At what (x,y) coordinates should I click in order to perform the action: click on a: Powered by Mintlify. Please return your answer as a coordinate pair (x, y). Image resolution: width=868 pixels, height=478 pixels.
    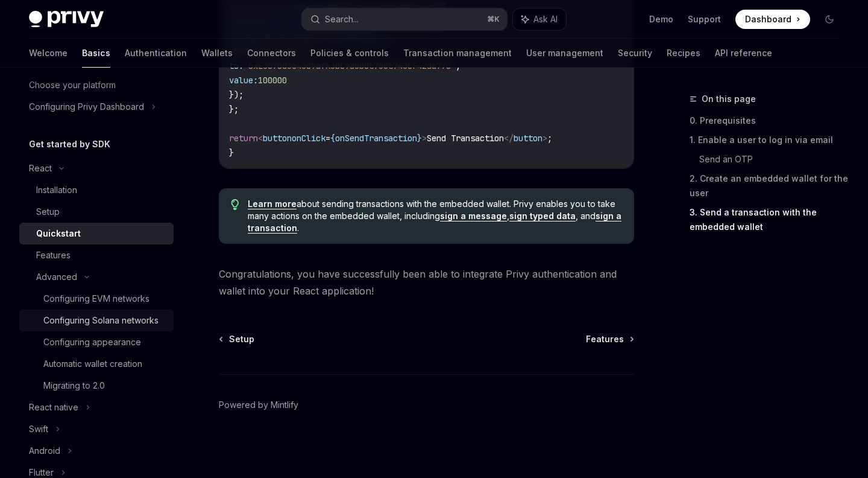
    Looking at the image, I should click on (259, 405).